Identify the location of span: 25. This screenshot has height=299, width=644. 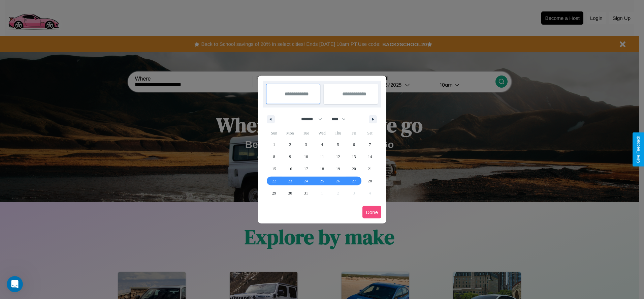
(322, 181).